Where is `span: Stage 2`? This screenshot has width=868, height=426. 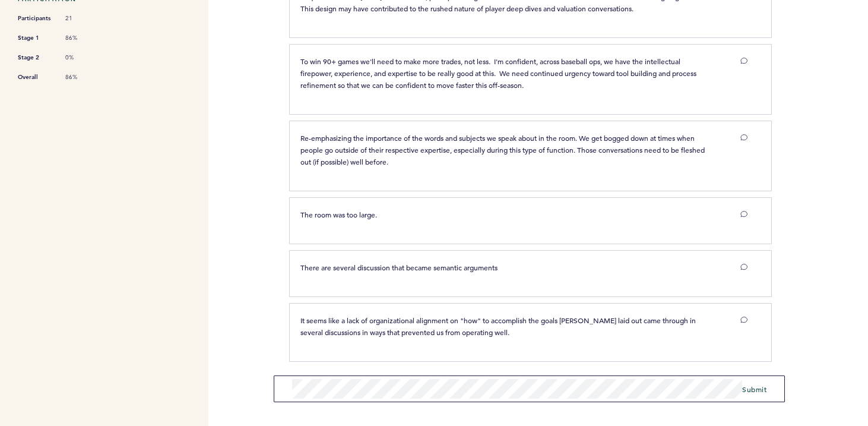 span: Stage 2 is located at coordinates (36, 58).